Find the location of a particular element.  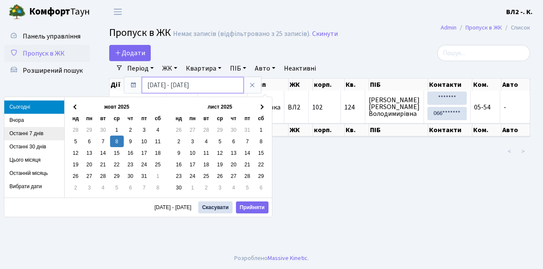

a: Авто is located at coordinates (265, 69).